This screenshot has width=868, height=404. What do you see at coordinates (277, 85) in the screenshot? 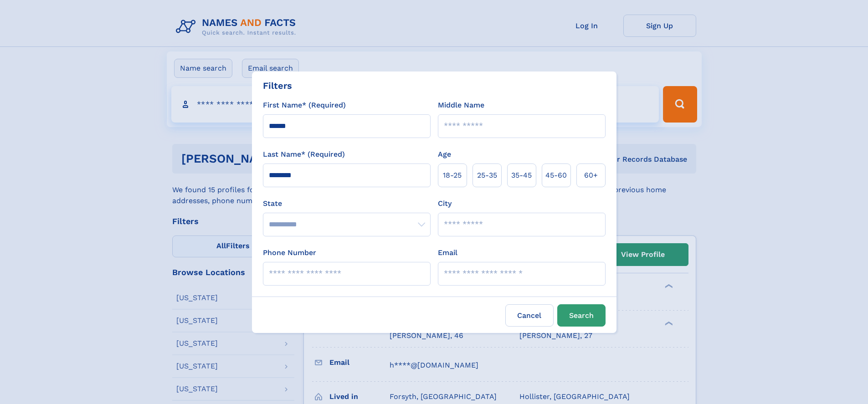
I see `div: Filters` at bounding box center [277, 85].